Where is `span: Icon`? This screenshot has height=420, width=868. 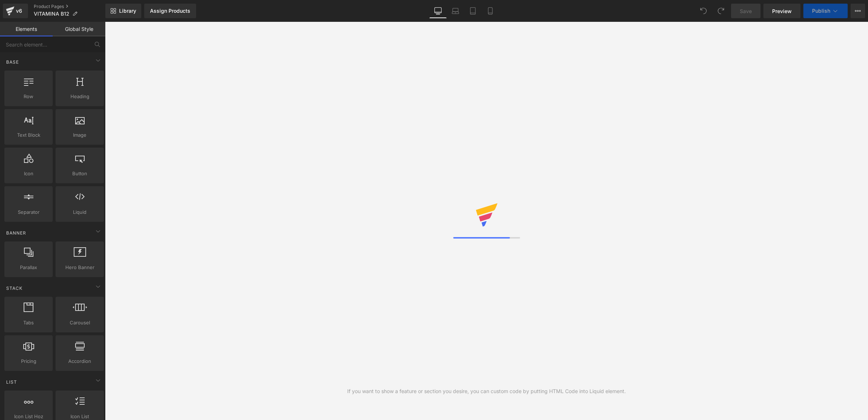
span: Icon is located at coordinates (28, 173).